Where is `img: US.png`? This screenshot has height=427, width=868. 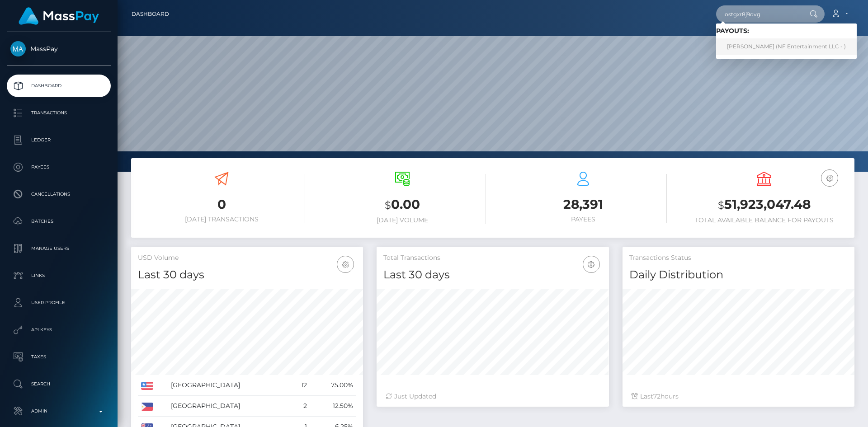 img: US.png is located at coordinates (147, 386).